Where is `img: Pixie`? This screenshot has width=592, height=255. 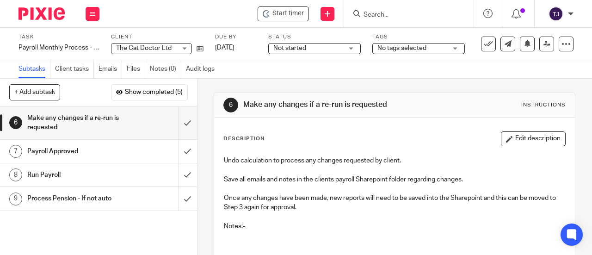 img: Pixie is located at coordinates (42, 13).